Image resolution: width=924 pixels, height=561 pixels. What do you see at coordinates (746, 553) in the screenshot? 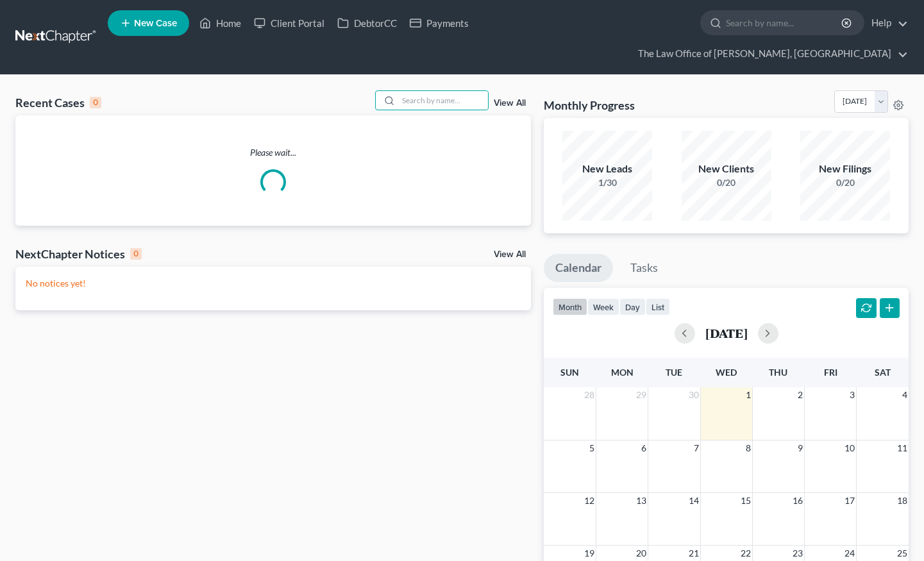
I see `span: 22` at bounding box center [746, 553].